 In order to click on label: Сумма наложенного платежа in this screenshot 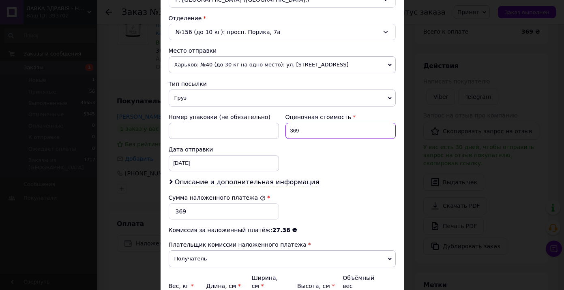, I will do `click(217, 198)`.